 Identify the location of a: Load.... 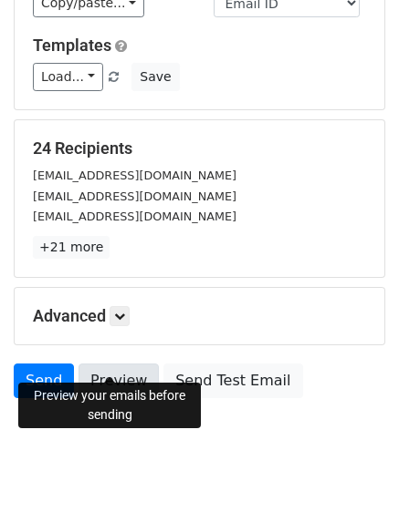
(68, 77).